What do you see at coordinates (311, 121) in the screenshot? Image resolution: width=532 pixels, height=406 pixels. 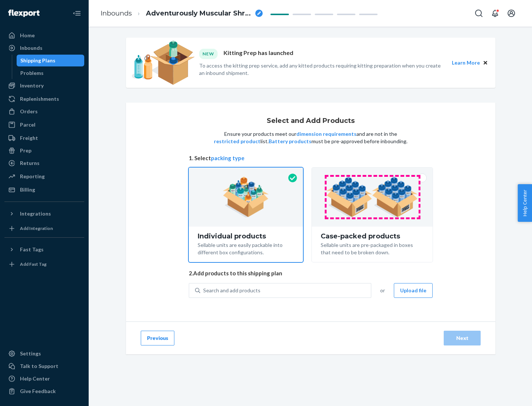 I see `h1: Select and Add Products` at bounding box center [311, 121].